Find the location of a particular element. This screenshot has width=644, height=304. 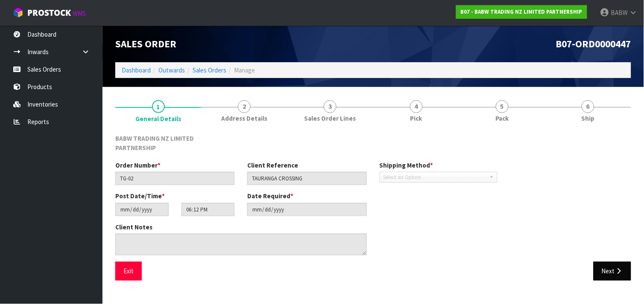

span: 3 is located at coordinates (330, 107).